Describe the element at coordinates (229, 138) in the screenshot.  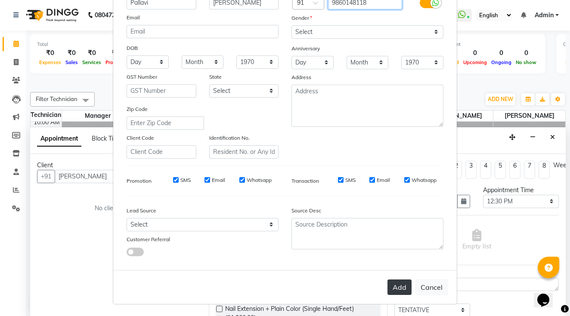
I see `label: Identification No.` at that location.